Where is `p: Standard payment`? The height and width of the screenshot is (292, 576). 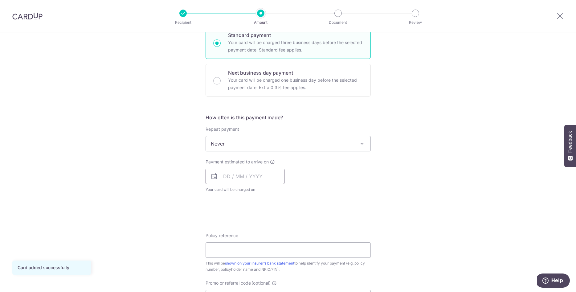
p: Standard payment is located at coordinates (296, 35).